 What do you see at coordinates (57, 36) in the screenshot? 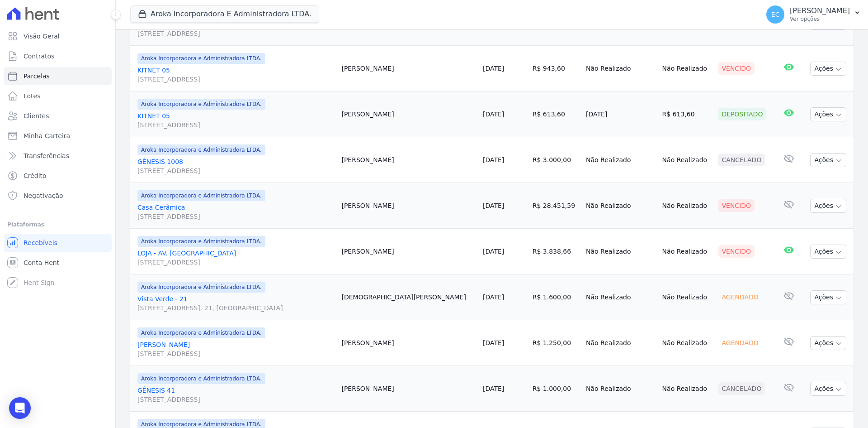
I see `a: Visão Geral` at bounding box center [57, 36].